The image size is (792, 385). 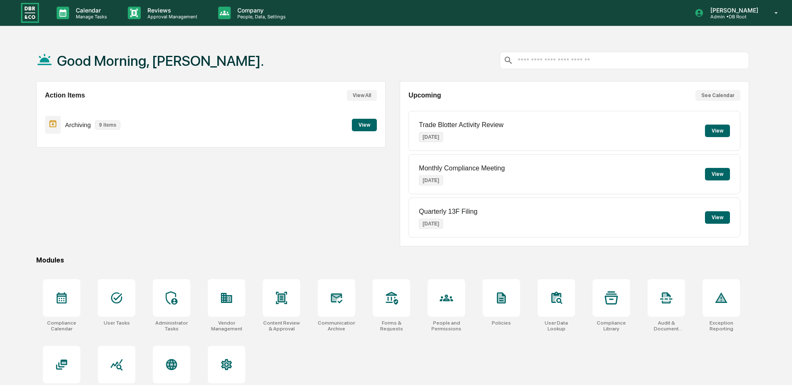 I want to click on p: Manage Tasks, so click(x=90, y=17).